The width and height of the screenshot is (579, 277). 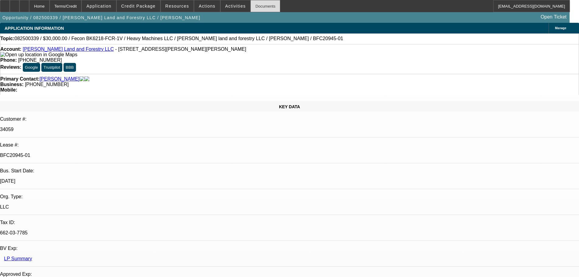 I want to click on button: Application, so click(x=99, y=6).